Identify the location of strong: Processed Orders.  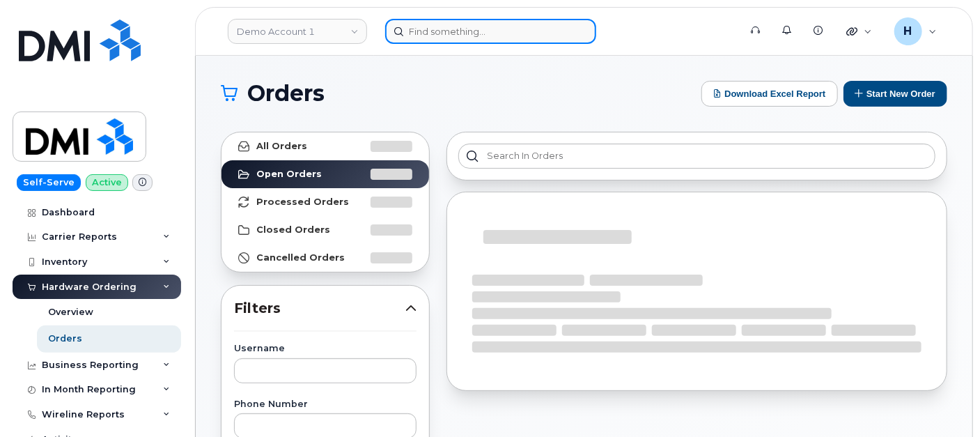
(302, 202).